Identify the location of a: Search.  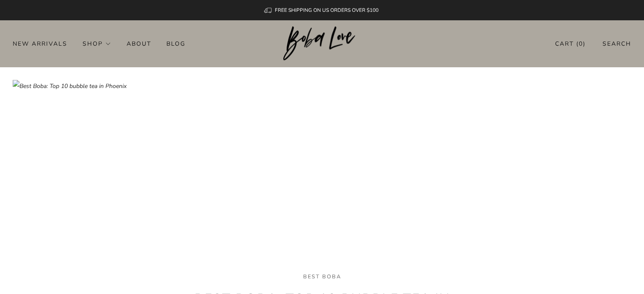
(617, 44).